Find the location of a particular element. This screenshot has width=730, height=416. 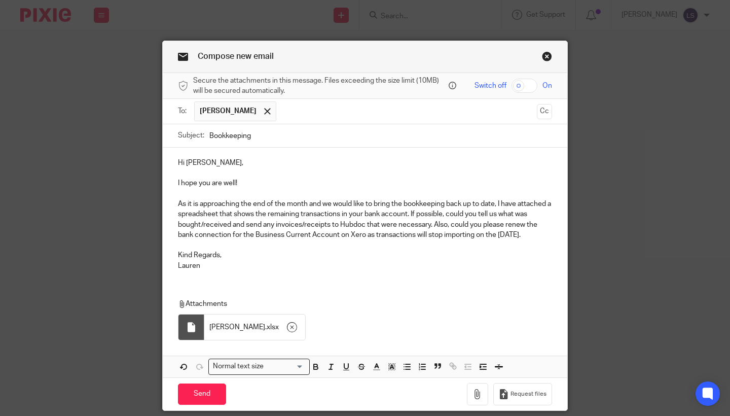

p: Kind Regards, is located at coordinates (365, 255).